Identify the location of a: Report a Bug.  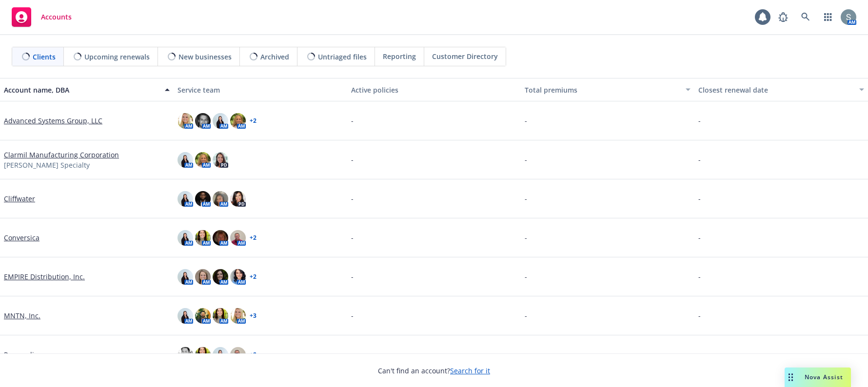
(783, 17).